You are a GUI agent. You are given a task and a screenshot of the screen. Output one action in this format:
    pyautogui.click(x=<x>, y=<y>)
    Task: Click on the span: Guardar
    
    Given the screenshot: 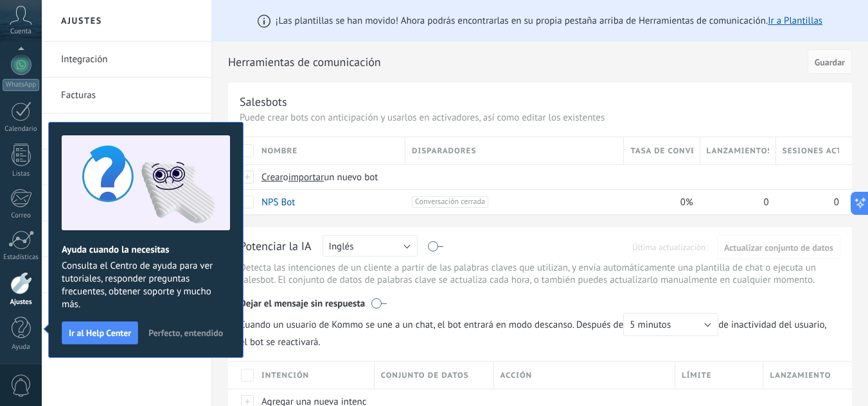 What is the action you would take?
    pyautogui.click(x=830, y=62)
    